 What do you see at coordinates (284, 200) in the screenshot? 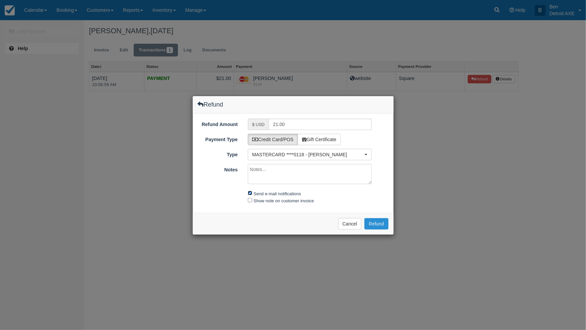
I see `label: Show note on customer invoice` at bounding box center [284, 200].